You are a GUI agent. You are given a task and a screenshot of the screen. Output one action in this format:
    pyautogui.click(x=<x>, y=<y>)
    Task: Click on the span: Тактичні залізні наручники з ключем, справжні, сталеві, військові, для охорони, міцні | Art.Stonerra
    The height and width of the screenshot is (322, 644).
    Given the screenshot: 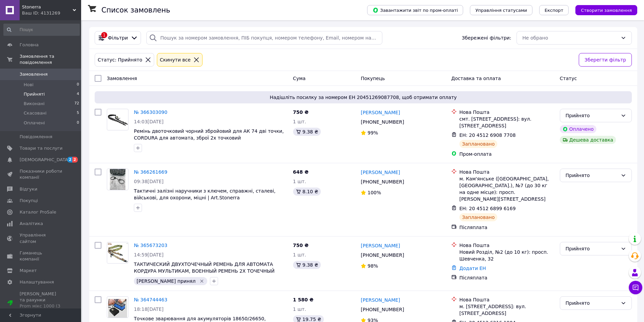 What is the action you would take?
    pyautogui.click(x=204, y=194)
    